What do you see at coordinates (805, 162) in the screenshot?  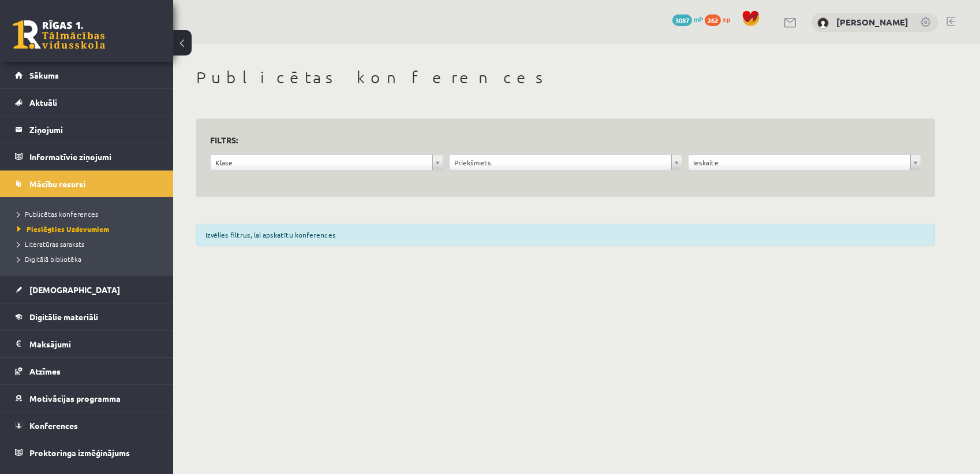 I see `a: Ieskaite` at bounding box center [805, 162].